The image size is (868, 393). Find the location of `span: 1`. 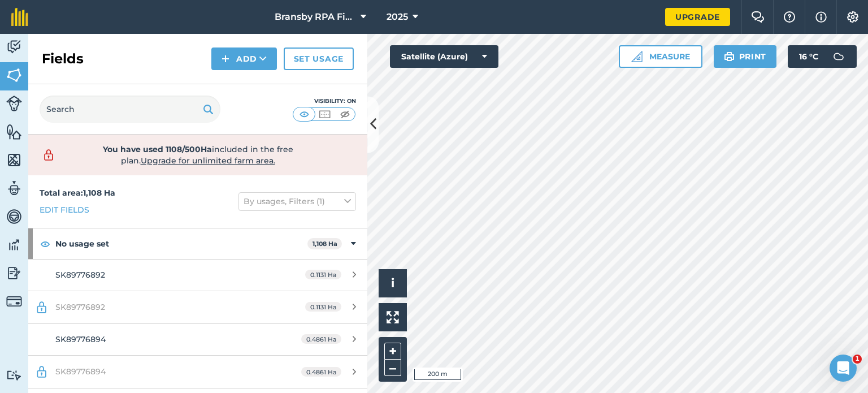

span: 1 is located at coordinates (857, 359).